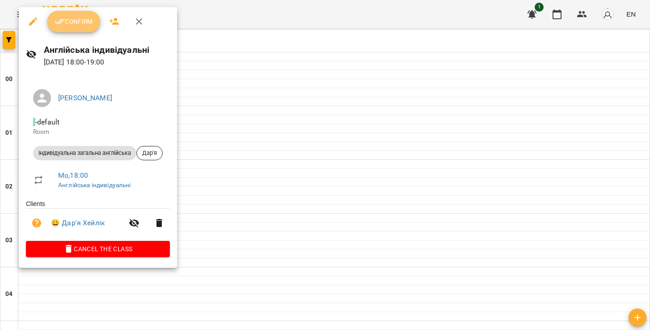 This screenshot has width=650, height=330. Describe the element at coordinates (98, 249) in the screenshot. I see `button: Cancel the class` at that location.